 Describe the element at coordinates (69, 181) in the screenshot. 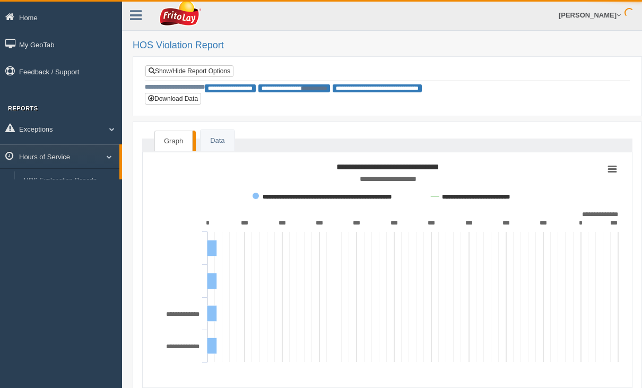

I see `a: HOS Explanation Reports` at that location.